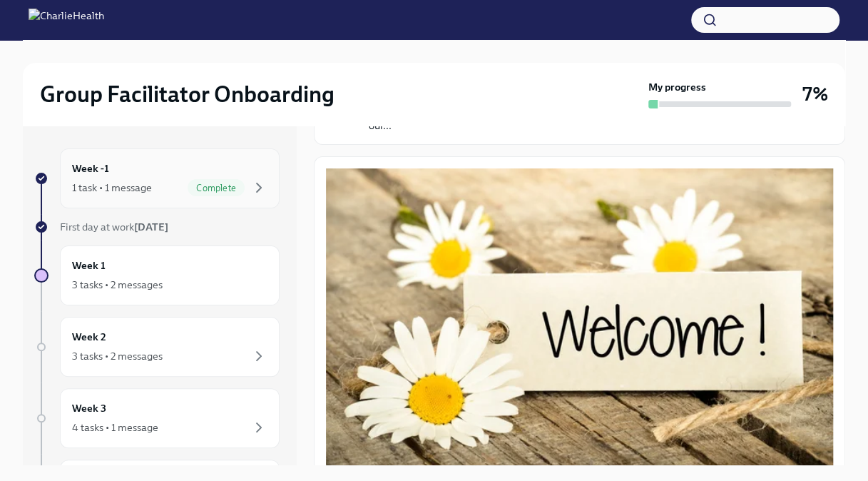  What do you see at coordinates (157, 275) in the screenshot?
I see `a: Week 13 tasks • 2 messages` at bounding box center [157, 275].